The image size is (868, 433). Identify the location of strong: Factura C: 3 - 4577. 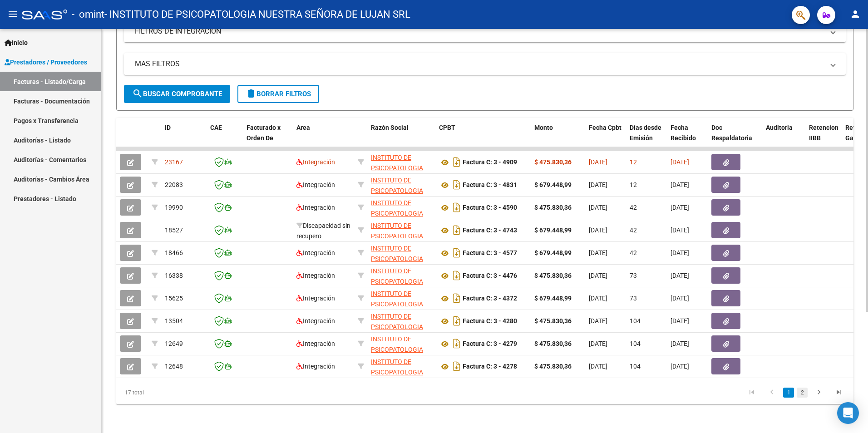
(490, 253).